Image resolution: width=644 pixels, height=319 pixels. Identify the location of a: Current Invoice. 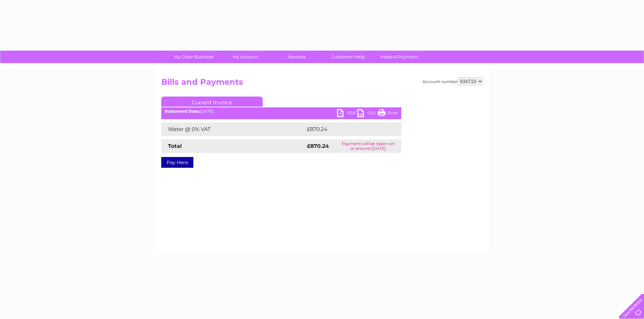
(212, 101).